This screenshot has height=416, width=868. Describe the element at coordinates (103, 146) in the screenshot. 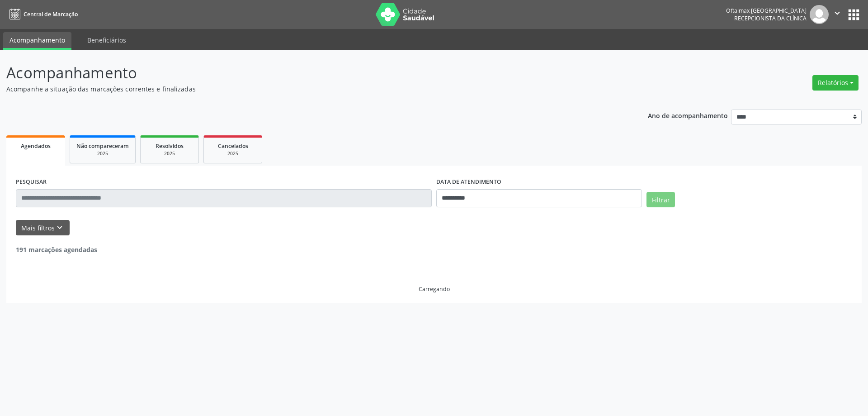

I see `span: Não compareceram` at that location.